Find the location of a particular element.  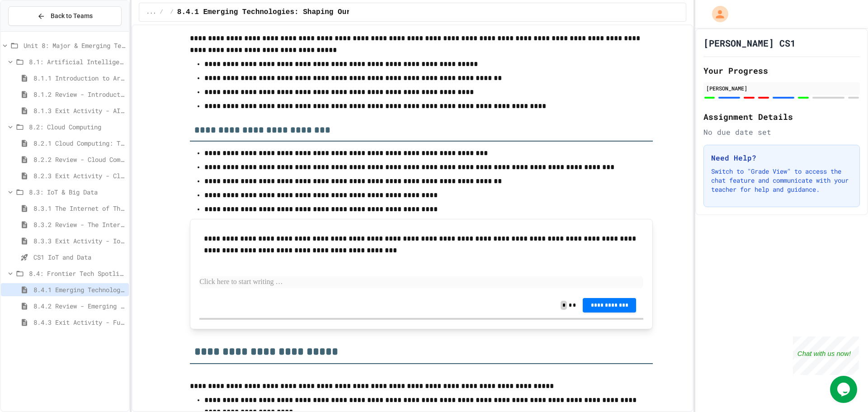

span: 8.1.2 Review - Introduction to Artificial Intelligence is located at coordinates (80, 94).